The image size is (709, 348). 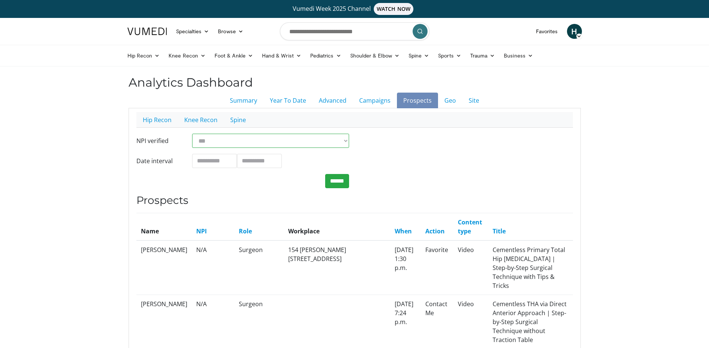 I want to click on h2: Analytics Dashboard, so click(x=355, y=83).